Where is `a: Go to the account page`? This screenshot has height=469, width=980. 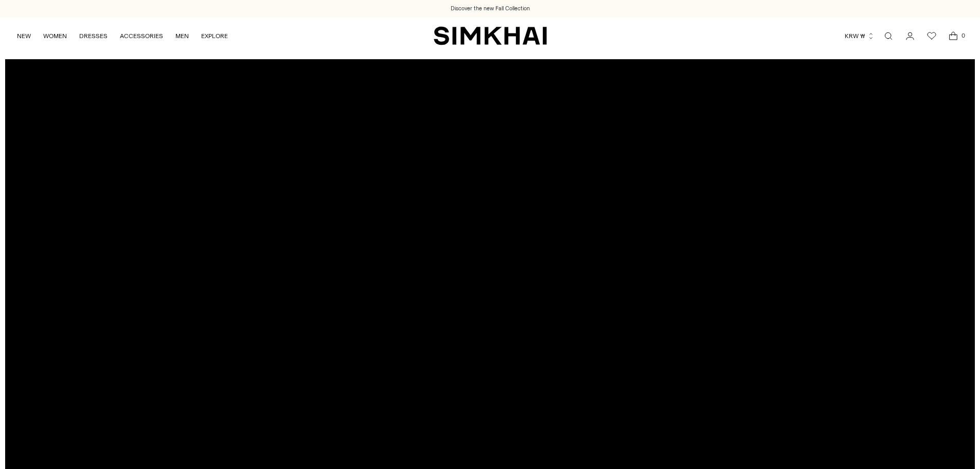 a: Go to the account page is located at coordinates (910, 36).